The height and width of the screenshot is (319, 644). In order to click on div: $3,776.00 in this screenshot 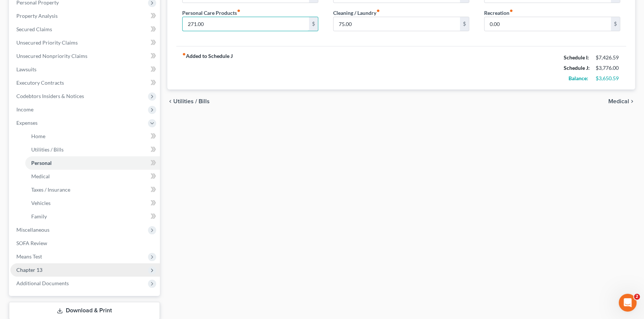, I will do `click(608, 68)`.